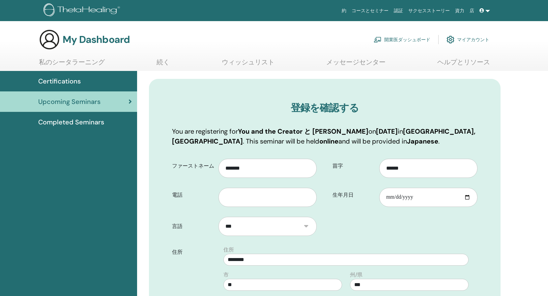  Describe the element at coordinates (353, 166) in the screenshot. I see `label: 苗字` at that location.